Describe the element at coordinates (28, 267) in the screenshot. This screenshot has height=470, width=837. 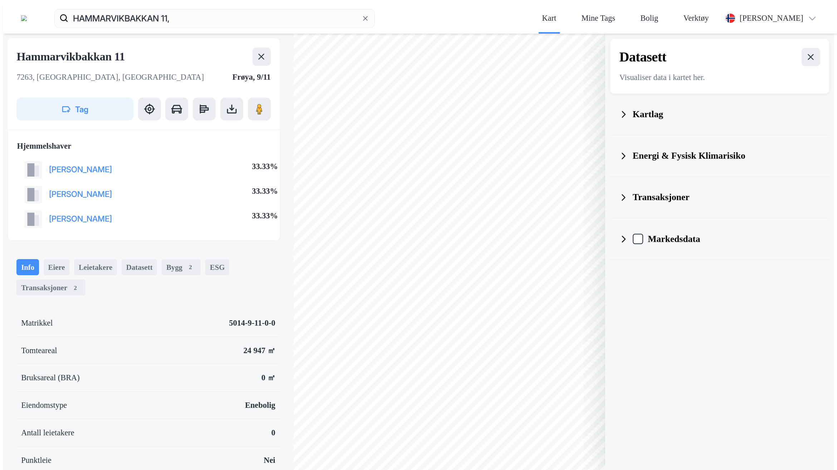
I see `div: Info` at that location.